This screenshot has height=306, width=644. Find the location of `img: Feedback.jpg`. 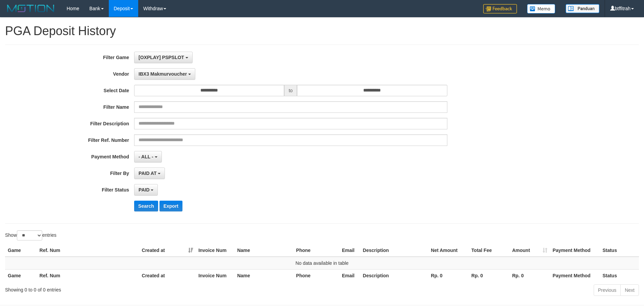

img: Feedback.jpg is located at coordinates (500, 9).